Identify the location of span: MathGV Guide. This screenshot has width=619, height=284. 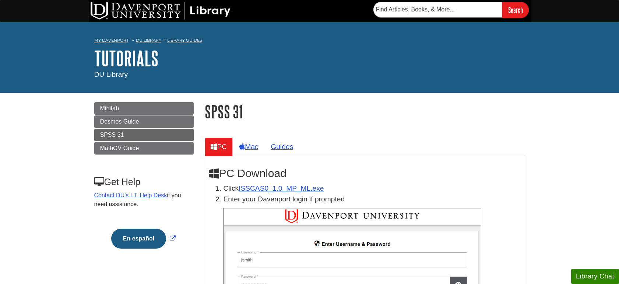
(120, 148).